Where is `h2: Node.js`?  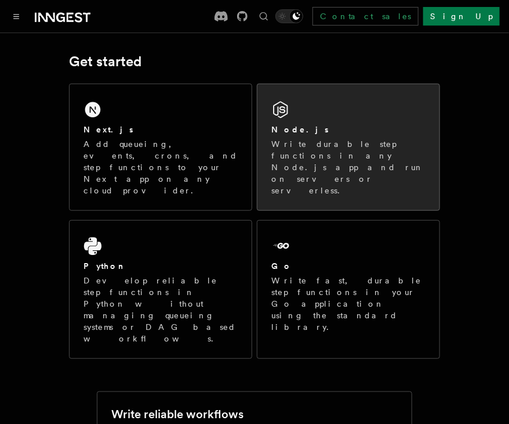 h2: Node.js is located at coordinates (300, 129).